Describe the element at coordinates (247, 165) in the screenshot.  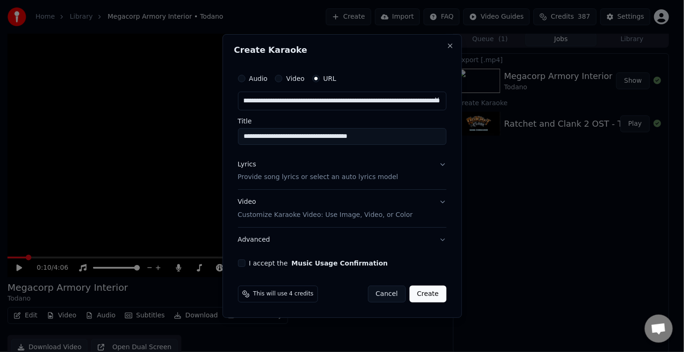
I see `div: Lyrics` at that location.